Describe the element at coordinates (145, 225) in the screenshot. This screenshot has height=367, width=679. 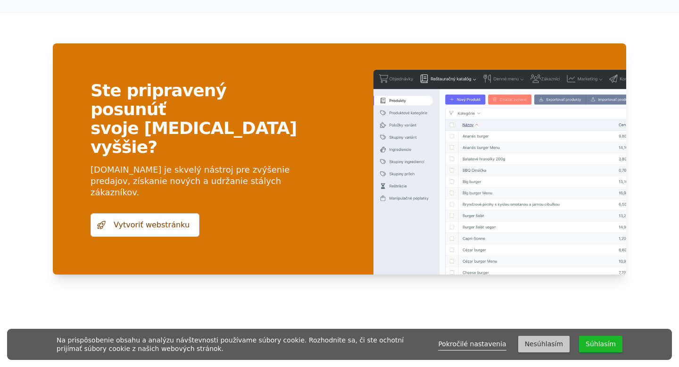
I see `a: Vytvoriť webstránku` at that location.